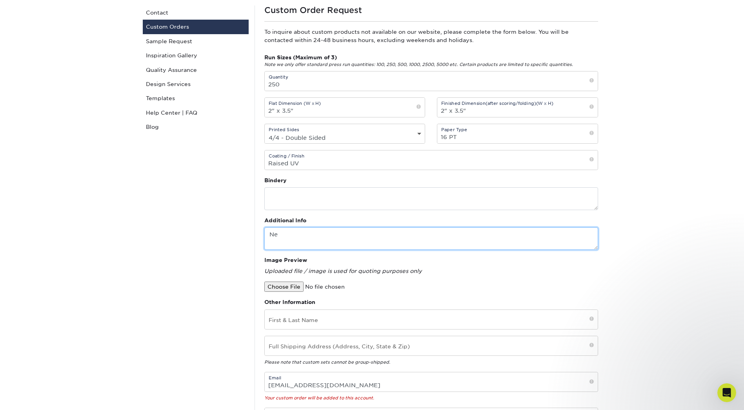  I want to click on a: Custom Orders, so click(196, 27).